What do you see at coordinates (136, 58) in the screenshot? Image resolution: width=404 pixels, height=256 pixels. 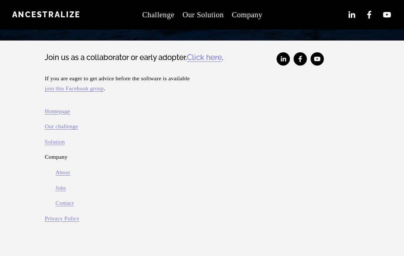 I see `h3: Join us as a collaborator or early adopter. .` at bounding box center [136, 58].